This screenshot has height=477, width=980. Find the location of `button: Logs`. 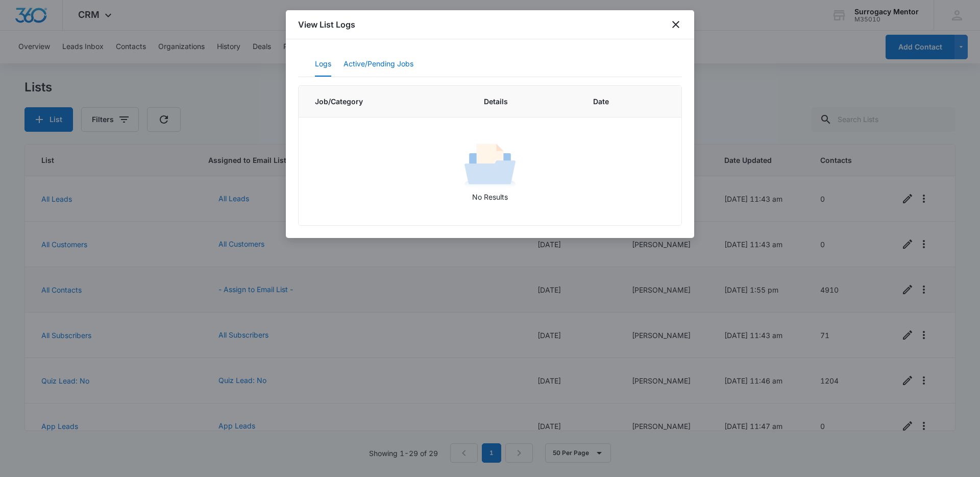

button: Logs is located at coordinates (323, 64).